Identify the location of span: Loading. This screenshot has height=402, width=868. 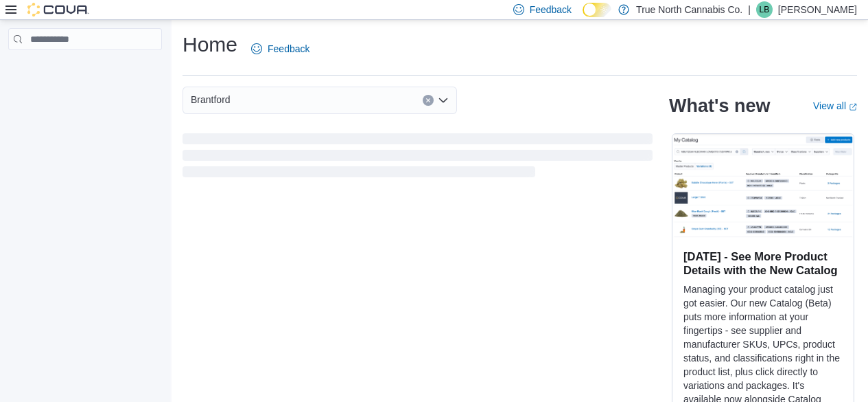
(417, 158).